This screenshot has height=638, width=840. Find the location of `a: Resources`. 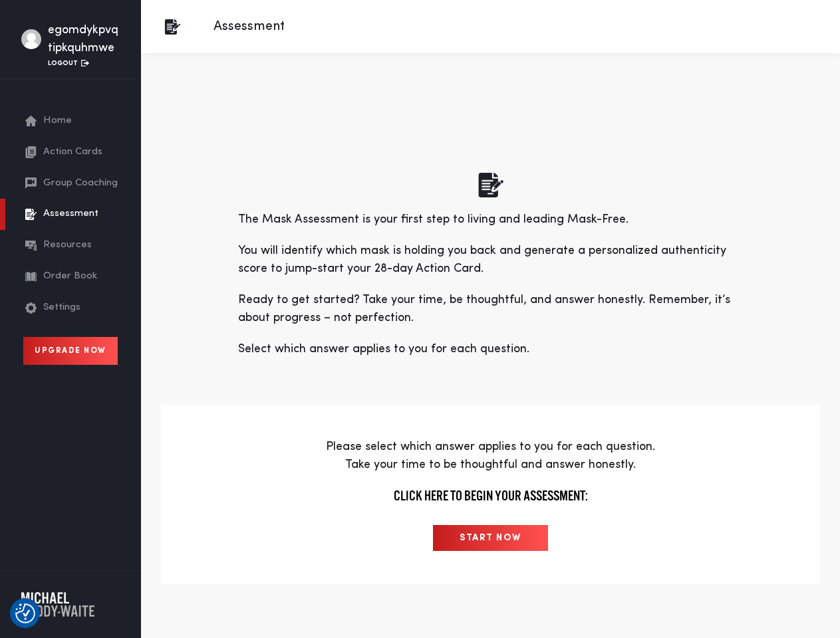

a: Resources is located at coordinates (73, 246).